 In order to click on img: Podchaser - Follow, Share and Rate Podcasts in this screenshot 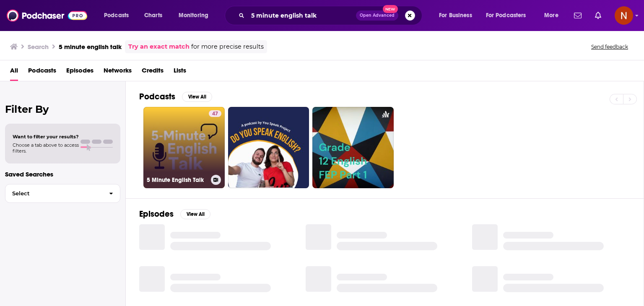, I will do `click(47, 15)`.